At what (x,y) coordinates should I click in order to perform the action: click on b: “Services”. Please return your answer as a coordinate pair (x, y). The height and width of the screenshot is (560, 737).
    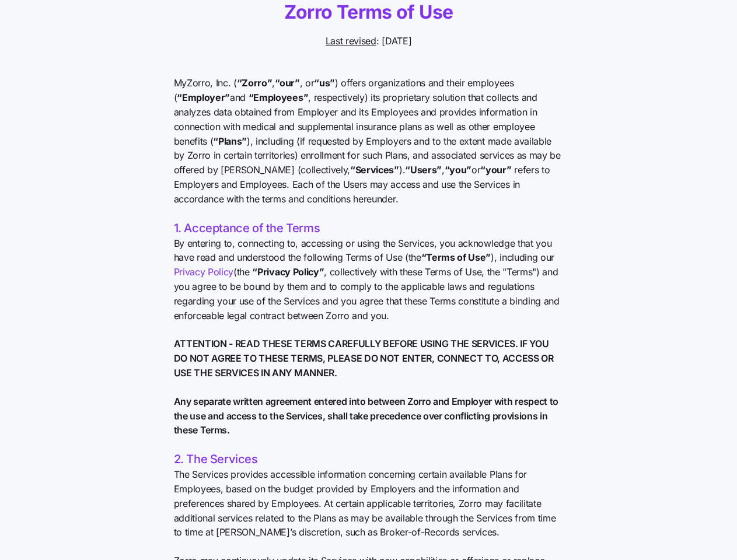
    Looking at the image, I should click on (375, 170).